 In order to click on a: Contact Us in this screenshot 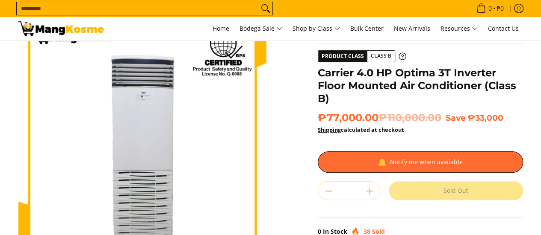, I will do `click(503, 29)`.